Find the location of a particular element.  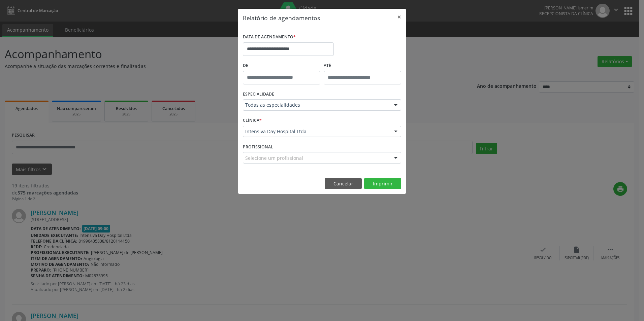

button: Imprimir is located at coordinates (383, 184).